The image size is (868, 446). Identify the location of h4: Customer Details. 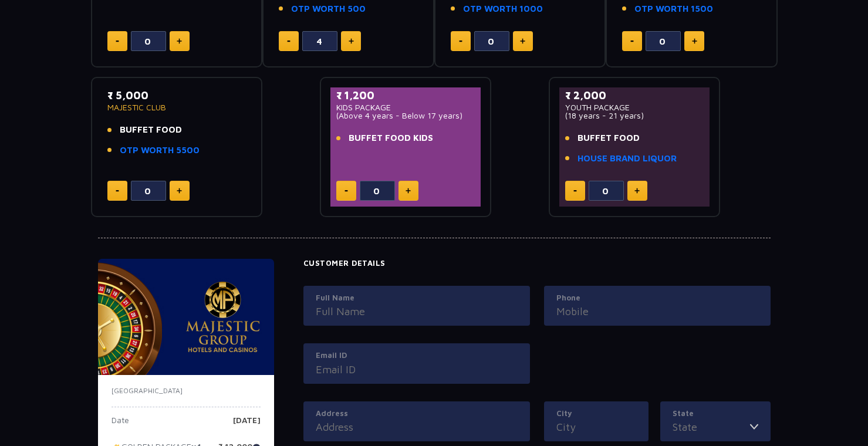
(537, 264).